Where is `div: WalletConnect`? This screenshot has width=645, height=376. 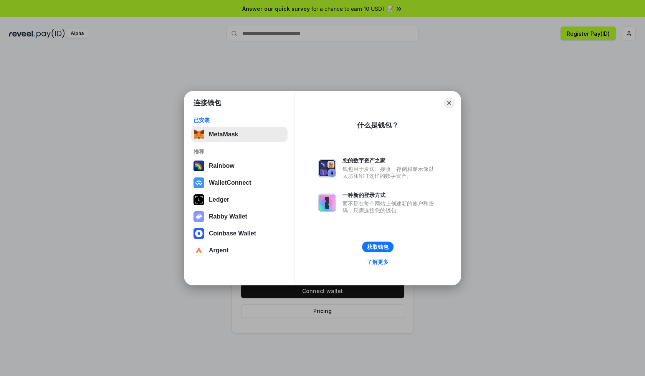
div: WalletConnect is located at coordinates (230, 183).